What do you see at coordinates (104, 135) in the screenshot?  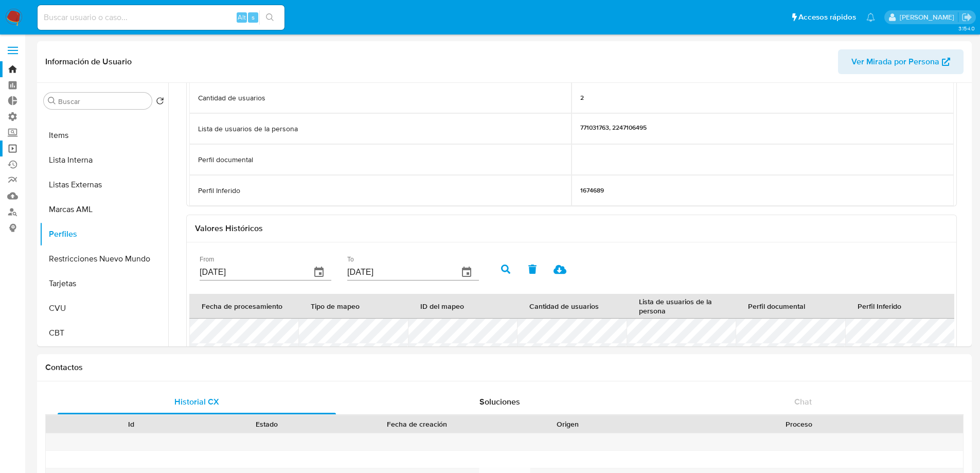 I see `button: Items` at bounding box center [104, 135].